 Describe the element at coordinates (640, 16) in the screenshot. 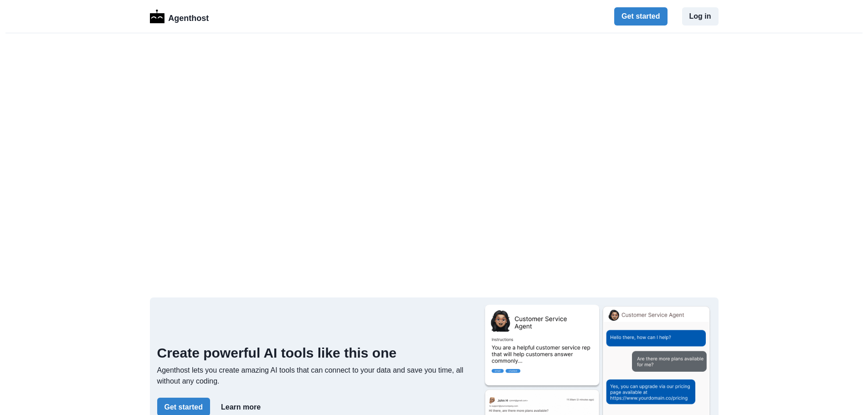

I see `a: Get started` at that location.